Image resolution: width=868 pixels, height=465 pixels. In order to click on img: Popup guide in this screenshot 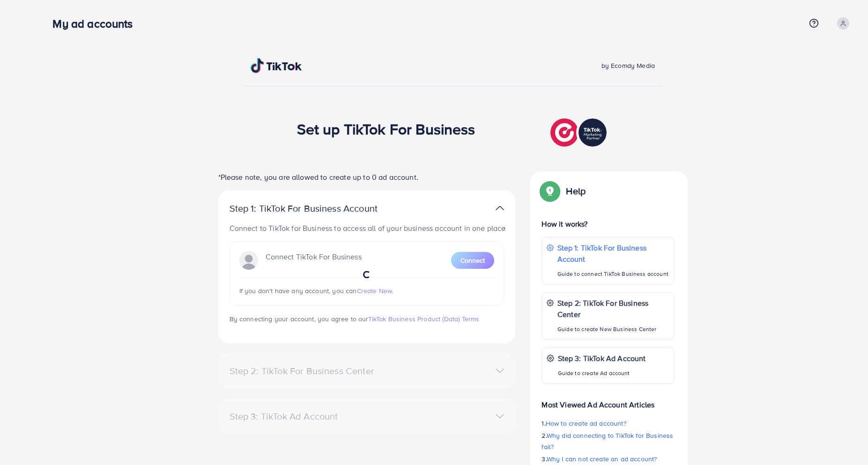, I will do `click(550, 191)`.